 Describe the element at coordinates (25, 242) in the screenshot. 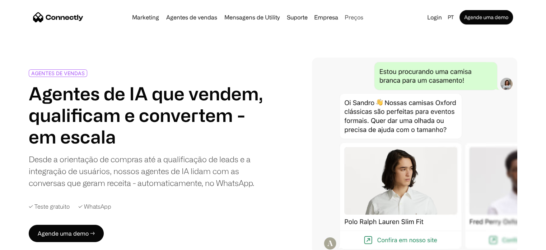

I see `aside: Language selected: Português (Brasil)` at that location.